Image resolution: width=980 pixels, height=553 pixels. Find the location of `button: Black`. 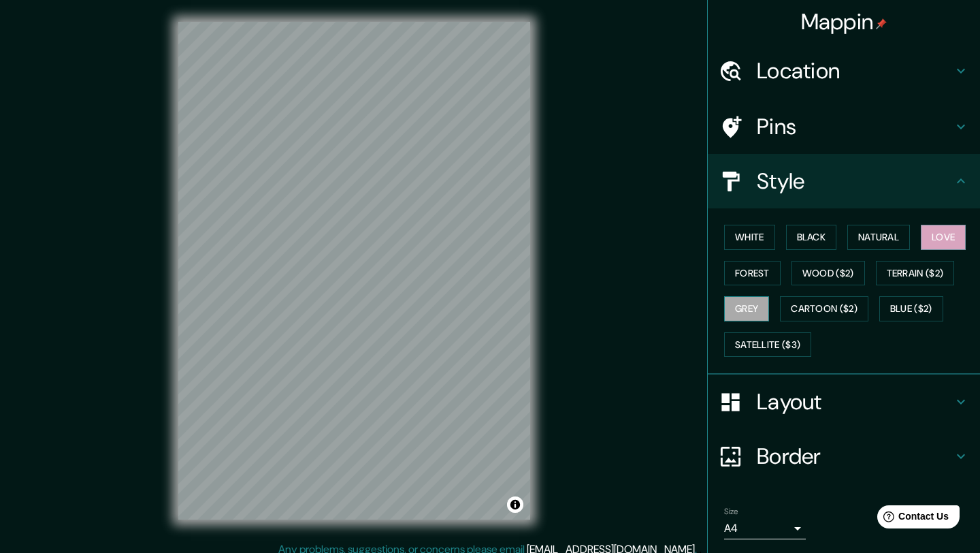

button: Black is located at coordinates (812, 237).